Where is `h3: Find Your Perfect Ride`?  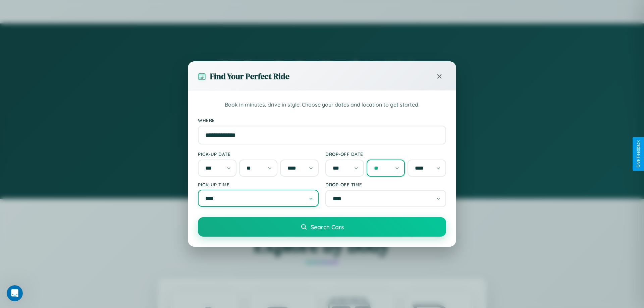
h3: Find Your Perfect Ride is located at coordinates (250, 76).